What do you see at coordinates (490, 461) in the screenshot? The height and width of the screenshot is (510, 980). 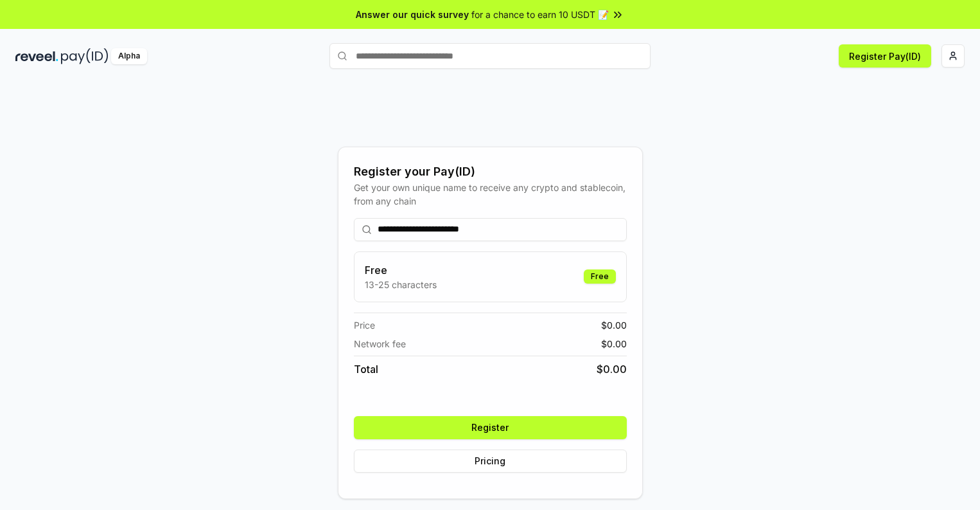 I see `button: Pricing` at bounding box center [490, 461].